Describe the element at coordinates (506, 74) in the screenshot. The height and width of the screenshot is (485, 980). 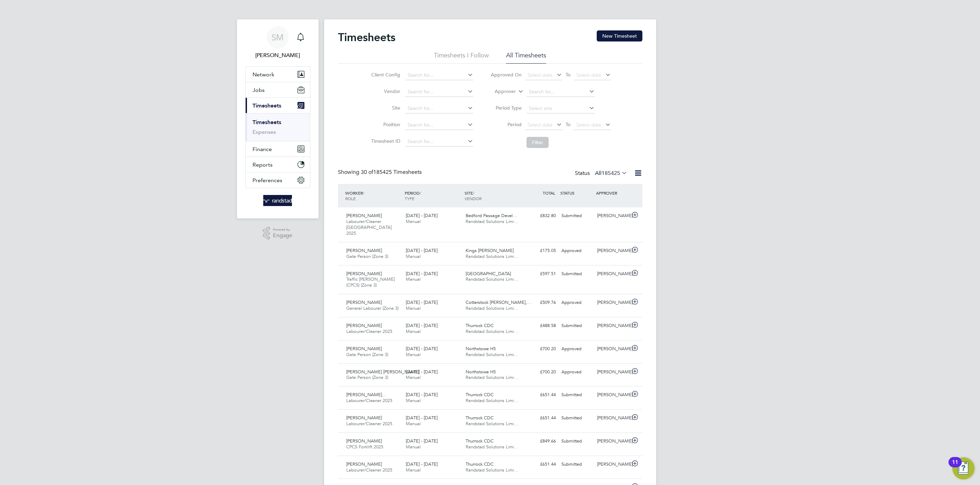
I see `label: Approved On` at that location.